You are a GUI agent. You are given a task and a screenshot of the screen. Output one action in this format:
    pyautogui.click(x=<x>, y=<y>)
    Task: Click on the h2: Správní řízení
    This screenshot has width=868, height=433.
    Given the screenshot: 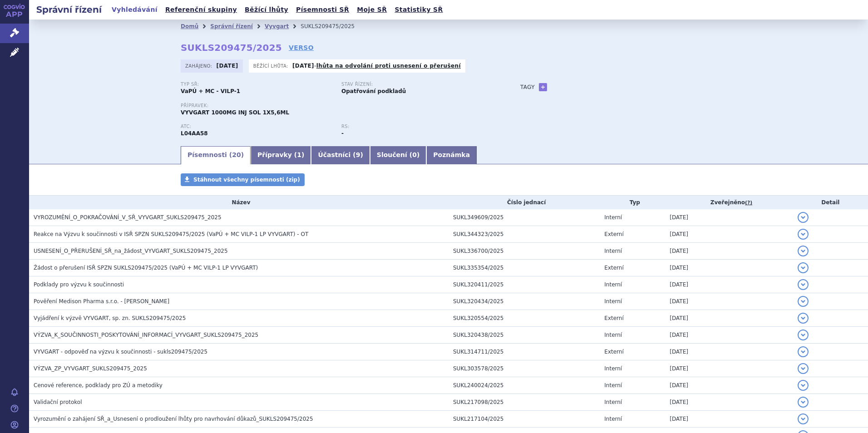 What is the action you would take?
    pyautogui.click(x=69, y=10)
    